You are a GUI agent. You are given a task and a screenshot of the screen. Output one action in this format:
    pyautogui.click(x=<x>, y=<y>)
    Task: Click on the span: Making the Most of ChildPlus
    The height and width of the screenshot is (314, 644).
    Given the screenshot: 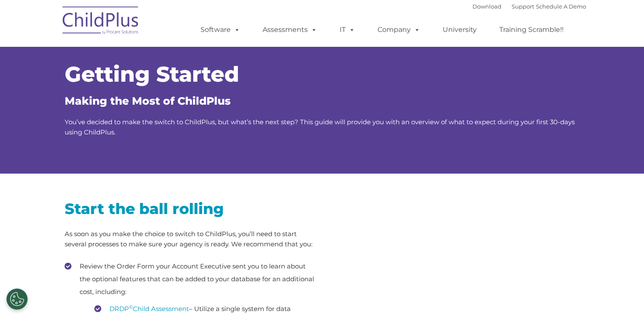 What is the action you would take?
    pyautogui.click(x=148, y=101)
    